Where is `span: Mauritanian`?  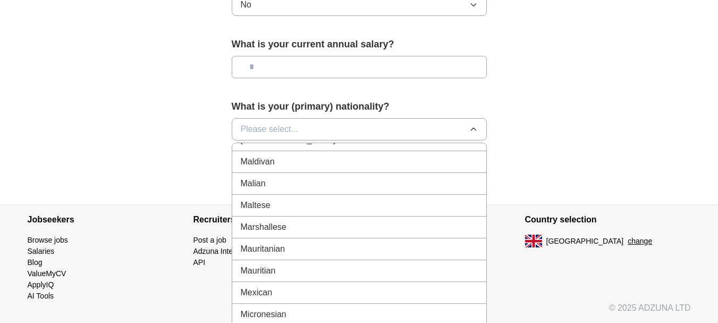
span: Mauritanian is located at coordinates (263, 249).